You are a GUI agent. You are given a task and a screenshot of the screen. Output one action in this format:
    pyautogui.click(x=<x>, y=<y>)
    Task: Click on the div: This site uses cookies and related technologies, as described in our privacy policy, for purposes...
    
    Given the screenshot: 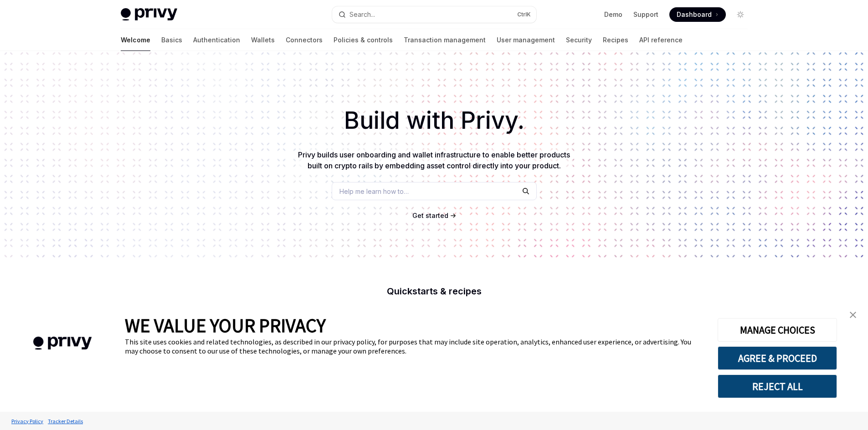 What is the action you would take?
    pyautogui.click(x=414, y=346)
    